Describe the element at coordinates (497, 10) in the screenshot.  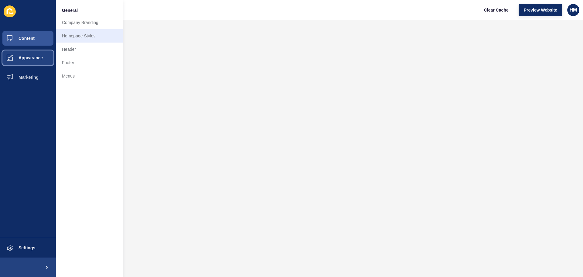
I see `span: Clear Cache` at that location.